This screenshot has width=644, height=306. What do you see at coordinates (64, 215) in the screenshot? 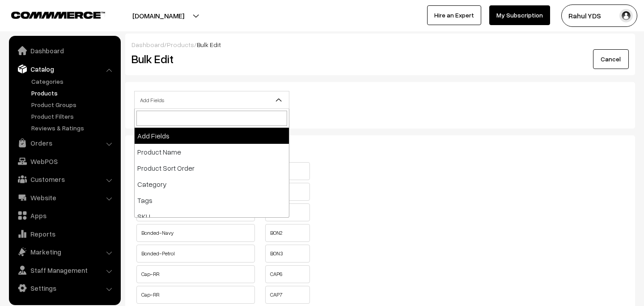
I see `a: Apps` at bounding box center [64, 215].